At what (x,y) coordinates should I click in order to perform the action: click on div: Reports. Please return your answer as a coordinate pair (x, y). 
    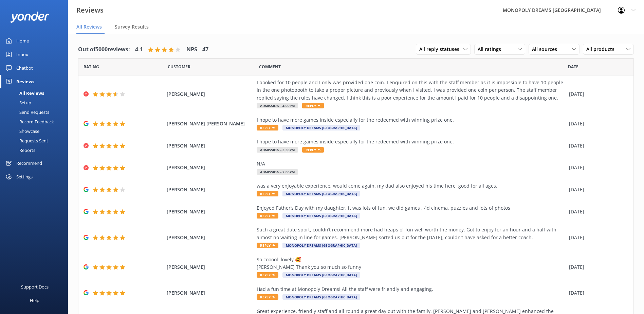
    Looking at the image, I should click on (20, 150).